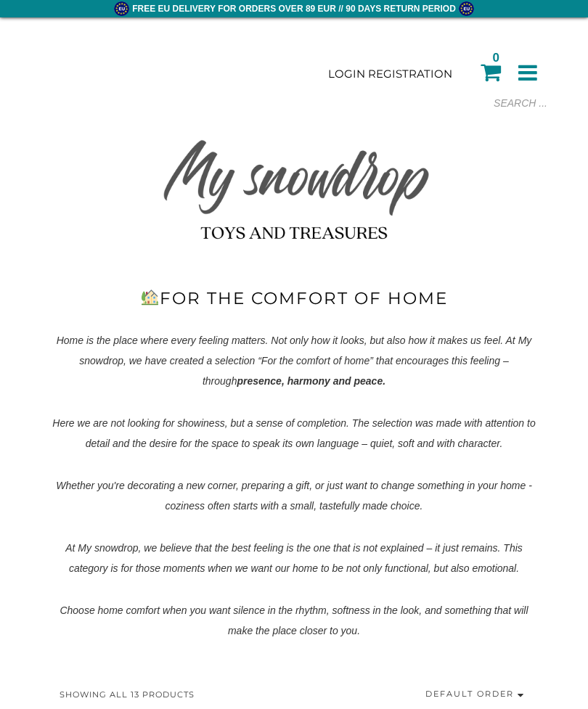 This screenshot has height=709, width=588. I want to click on p: Home is the place where every feeling matters. Not only how it looks, but also how it makes us fe..., so click(294, 361).